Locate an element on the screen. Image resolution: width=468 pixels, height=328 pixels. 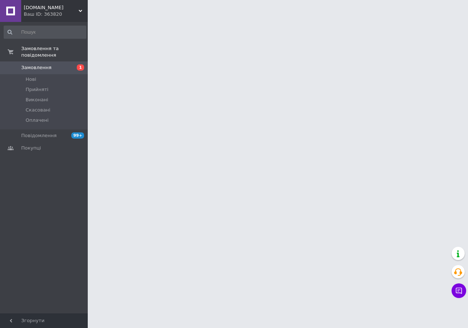
button: Чат з покупцем is located at coordinates (459, 291).